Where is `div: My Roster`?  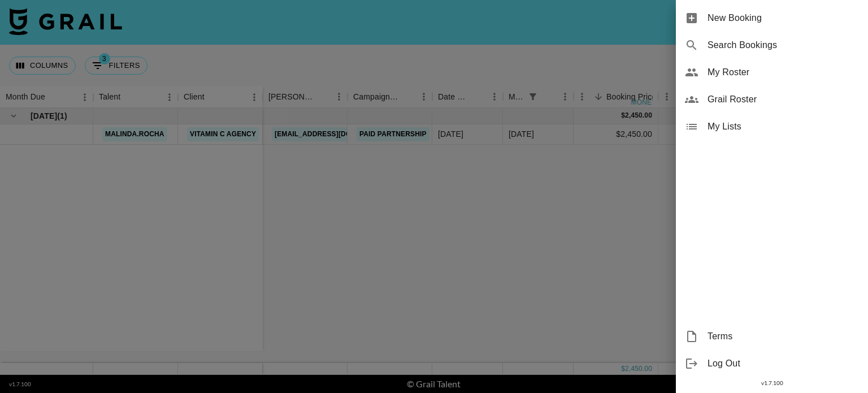
div: My Roster is located at coordinates (772, 73).